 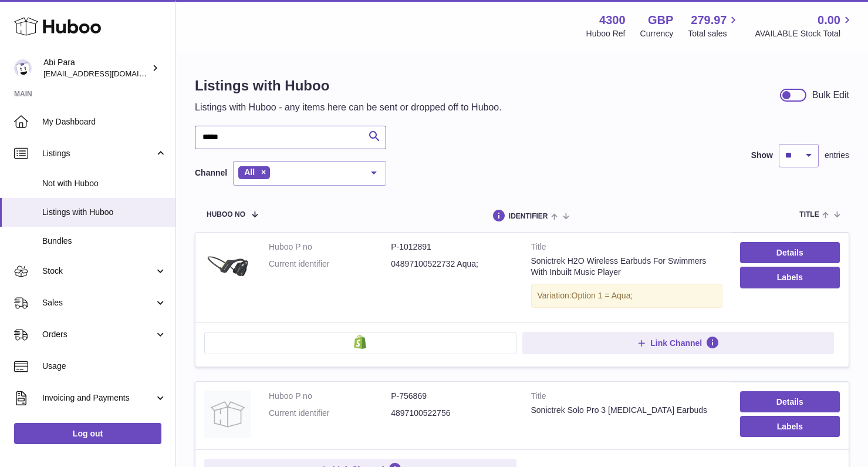 What do you see at coordinates (87, 434) in the screenshot?
I see `a: Log out` at bounding box center [87, 434].